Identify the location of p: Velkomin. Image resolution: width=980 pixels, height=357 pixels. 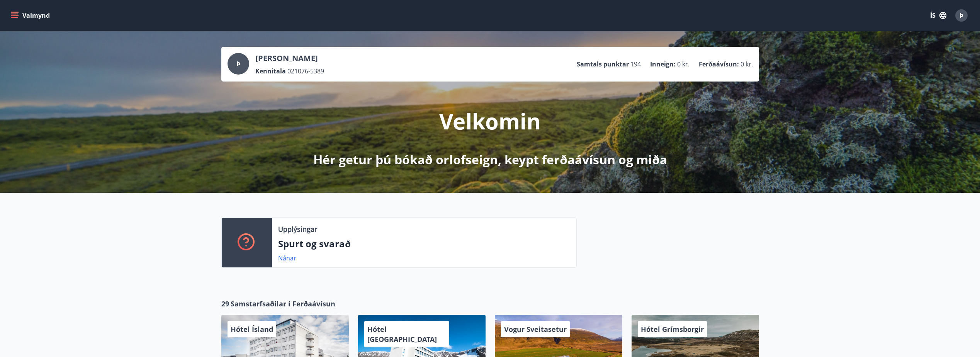
(490, 121).